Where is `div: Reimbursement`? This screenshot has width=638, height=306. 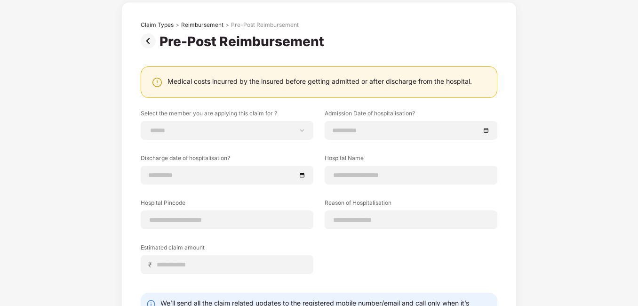
div: Reimbursement is located at coordinates (202, 25).